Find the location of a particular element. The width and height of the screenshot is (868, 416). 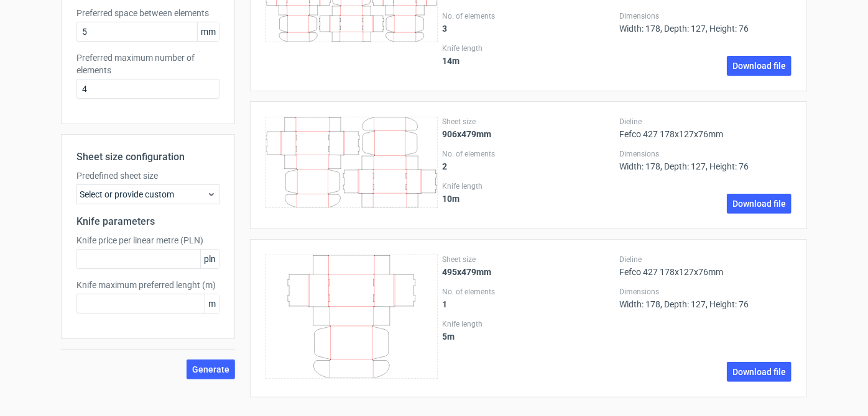

strong: 1 is located at coordinates (445, 304).